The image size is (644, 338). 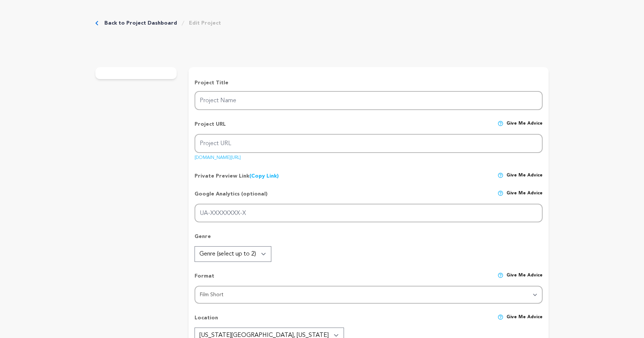 What do you see at coordinates (210, 127) in the screenshot?
I see `p: Project URL` at bounding box center [210, 127].